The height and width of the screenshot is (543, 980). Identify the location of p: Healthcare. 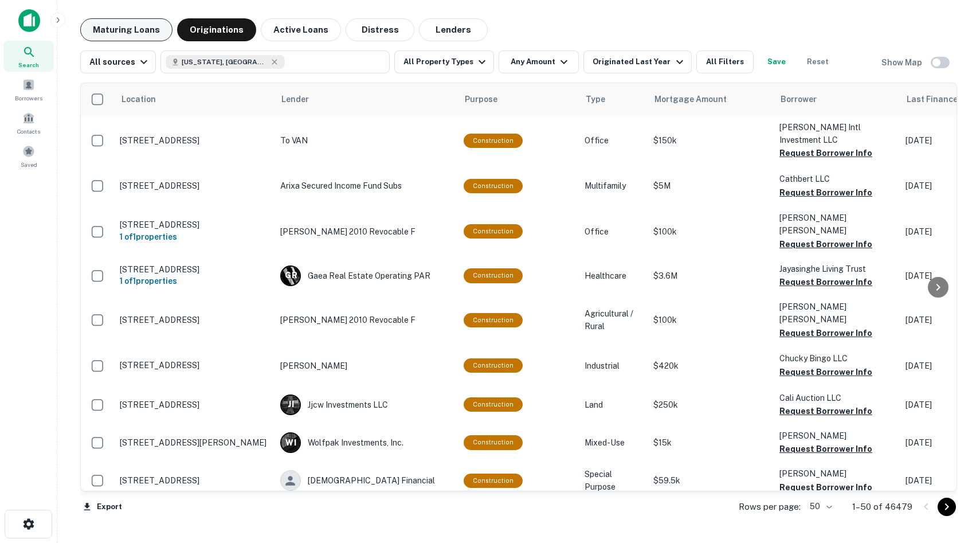
(613, 276).